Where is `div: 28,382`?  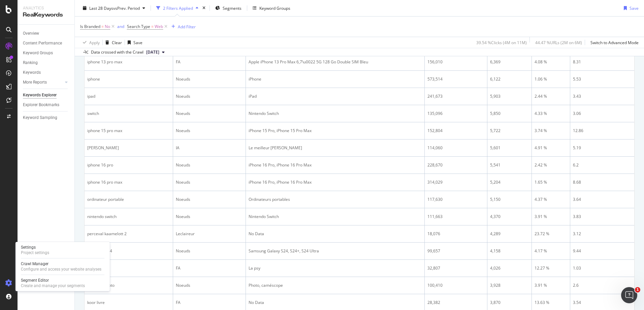 div: 28,382 is located at coordinates (455, 303).